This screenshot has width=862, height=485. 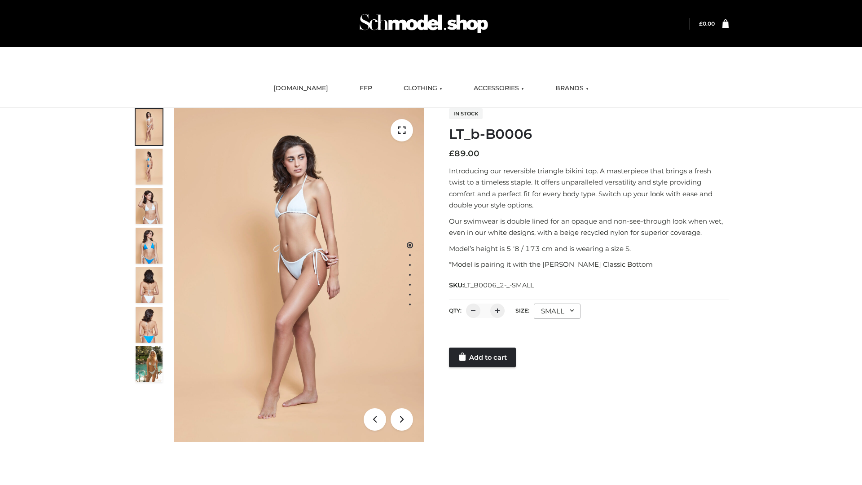 What do you see at coordinates (149, 127) in the screenshot?
I see `img: ArielClassicBikiniTop_CloudNine_AzureSky_OW114ECO_1-scaled.jpg` at bounding box center [149, 127].